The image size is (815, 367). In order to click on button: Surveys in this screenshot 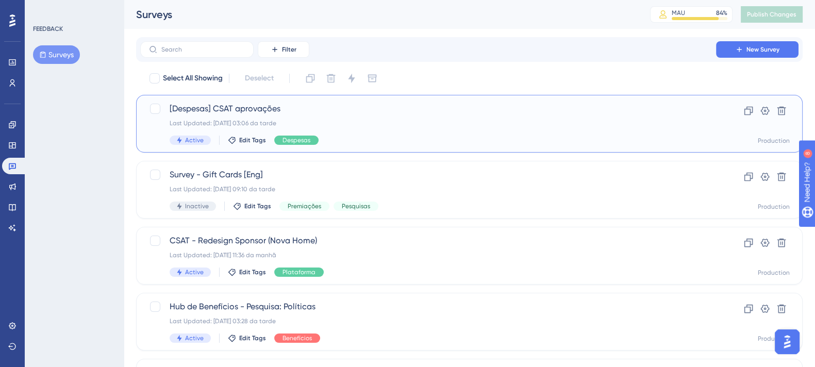, I will do `click(56, 55)`.